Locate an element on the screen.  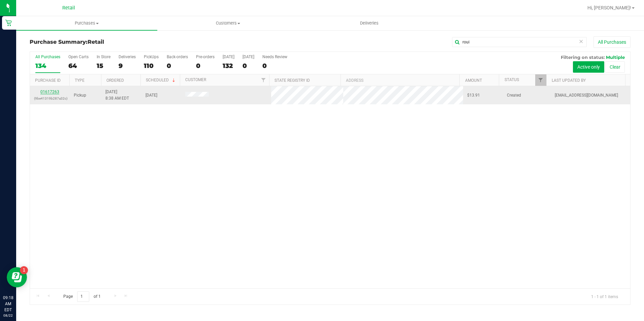
div: 134 is located at coordinates (48, 66).